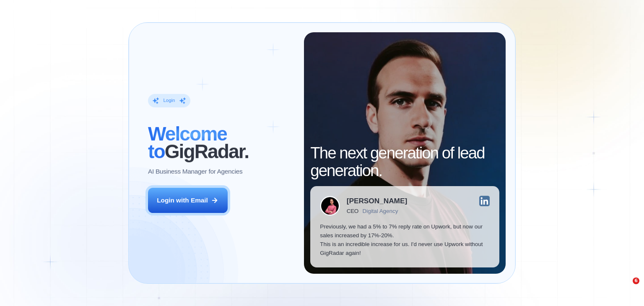 This screenshot has height=306, width=644. Describe the element at coordinates (221, 143) in the screenshot. I see `h2: ‍ GigRadar.` at that location.